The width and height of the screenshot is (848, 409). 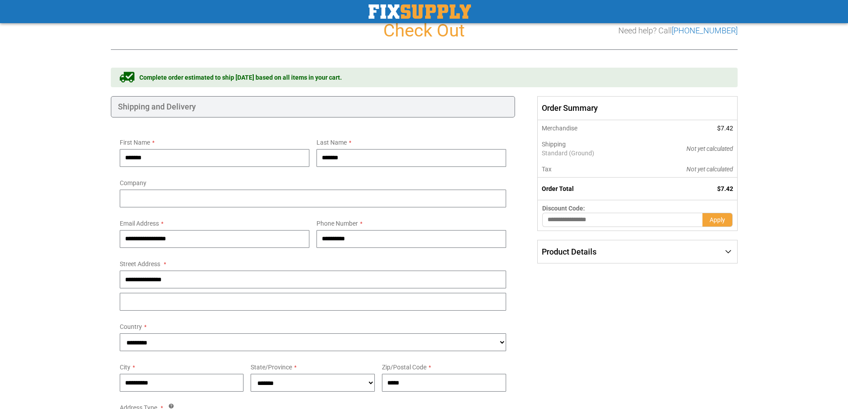 What do you see at coordinates (313, 107) in the screenshot?
I see `div: Shipping and Delivery` at bounding box center [313, 107].